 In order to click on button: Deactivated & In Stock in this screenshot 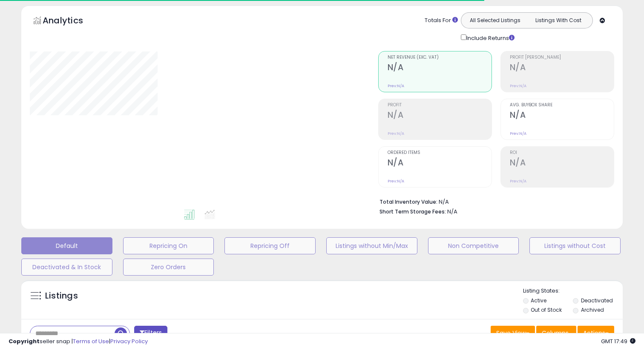, I will do `click(67, 267)`.